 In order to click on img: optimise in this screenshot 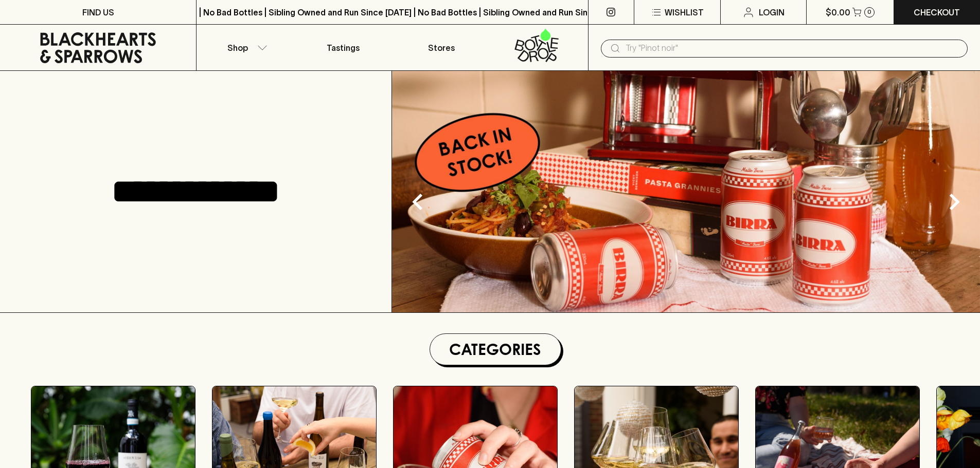, I will do `click(685, 192)`.